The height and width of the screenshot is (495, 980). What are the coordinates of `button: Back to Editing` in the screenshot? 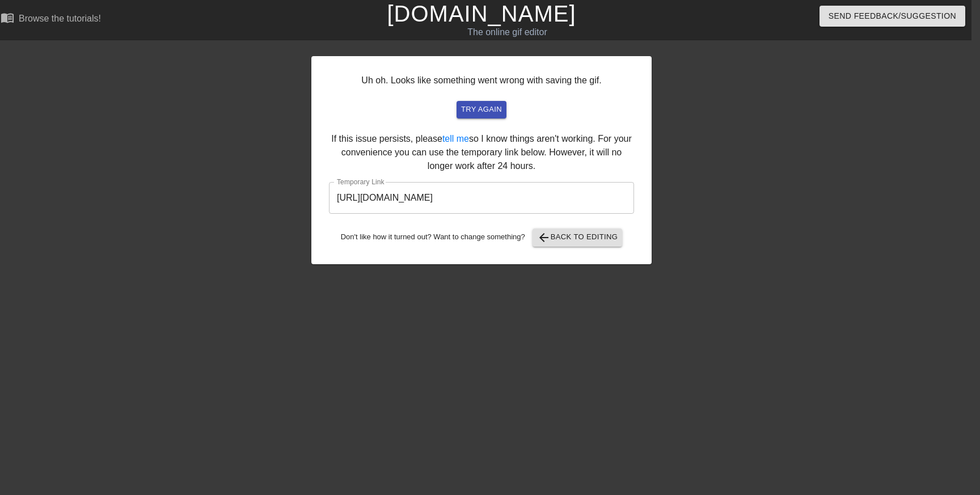 It's located at (577, 238).